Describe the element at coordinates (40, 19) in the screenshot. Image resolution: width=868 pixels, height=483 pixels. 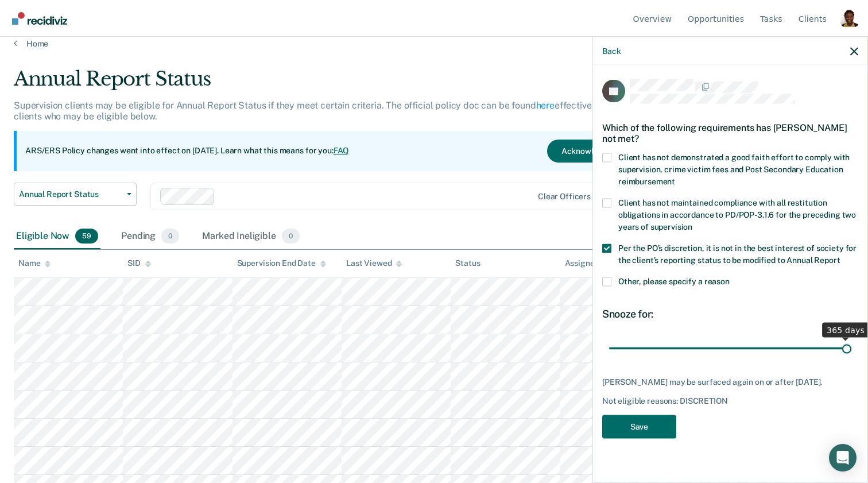
I see `img: Recidiviz` at that location.